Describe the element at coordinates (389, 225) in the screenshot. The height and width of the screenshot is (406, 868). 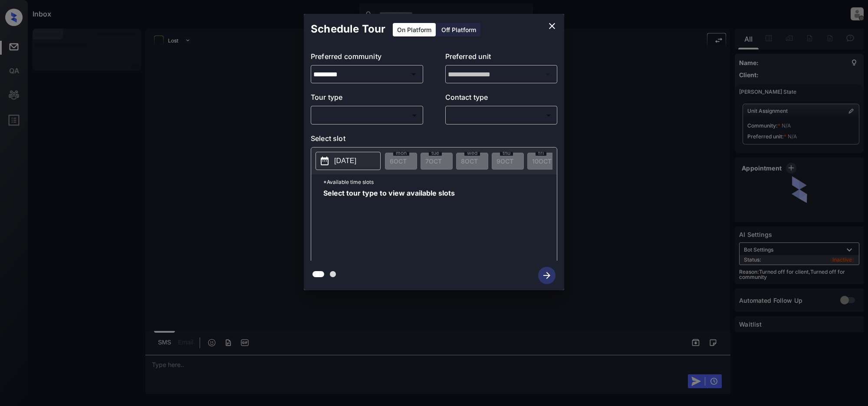
I see `span: Select tour type to view available slots` at that location.